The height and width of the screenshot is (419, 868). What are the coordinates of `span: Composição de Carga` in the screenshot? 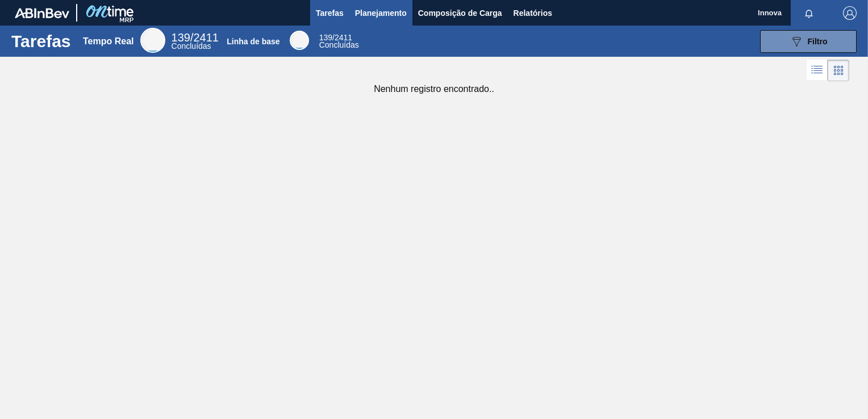 It's located at (460, 13).